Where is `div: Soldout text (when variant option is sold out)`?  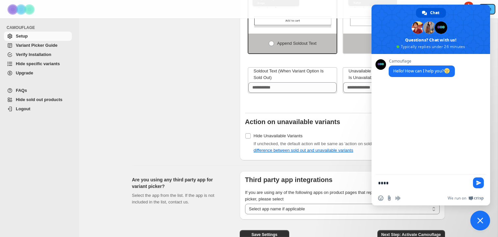 div: Soldout text (when variant option is sold out) is located at coordinates (293, 74).